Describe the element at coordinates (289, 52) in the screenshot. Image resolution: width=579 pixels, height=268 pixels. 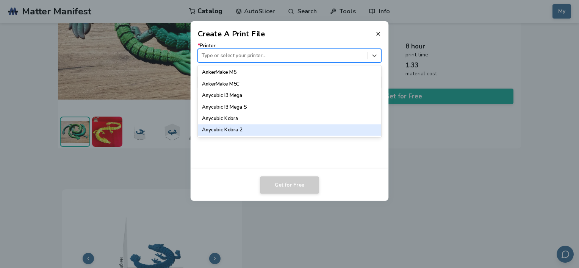
I see `label: Printer` at that location.